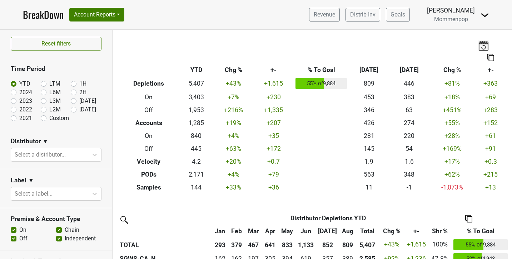 This screenshot has height=259, width=512. I want to click on td: +215, so click(491, 174).